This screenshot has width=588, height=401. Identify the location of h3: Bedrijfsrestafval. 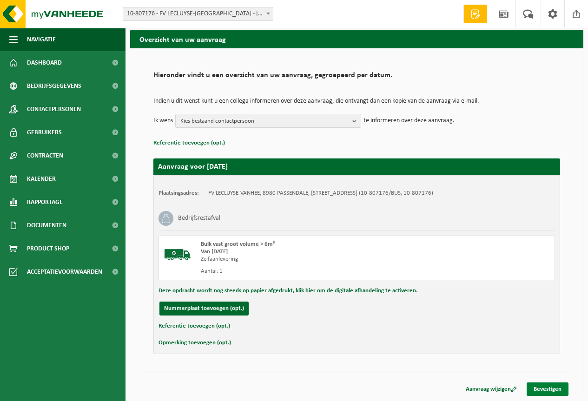
(199, 219).